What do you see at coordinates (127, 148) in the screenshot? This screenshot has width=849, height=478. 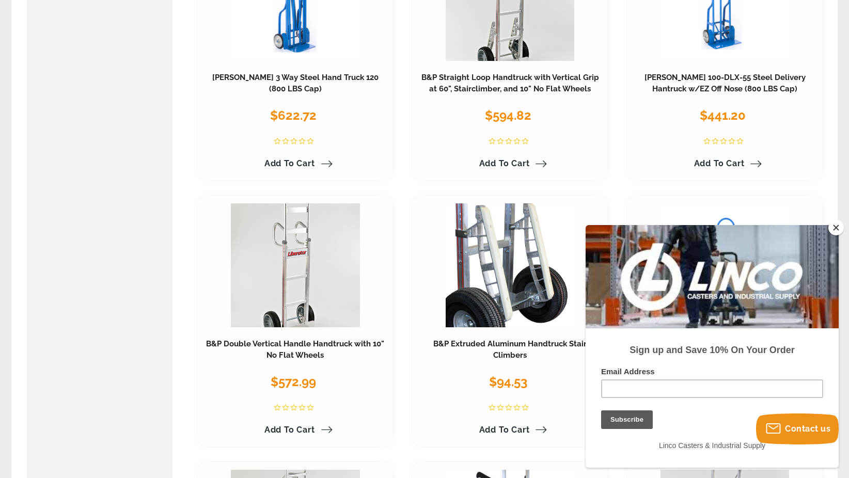 I see `label: Email Address` at bounding box center [127, 148].